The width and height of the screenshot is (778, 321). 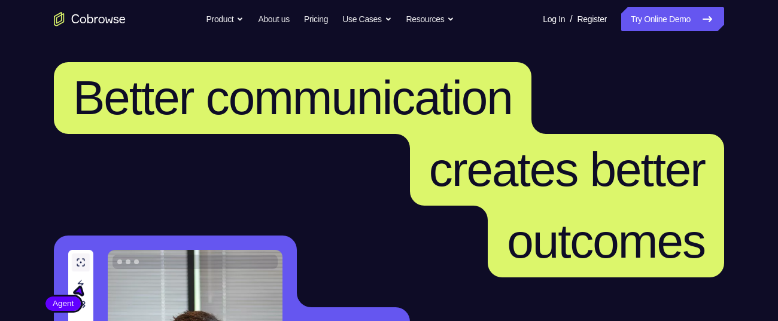 I want to click on button: Use Cases, so click(x=367, y=19).